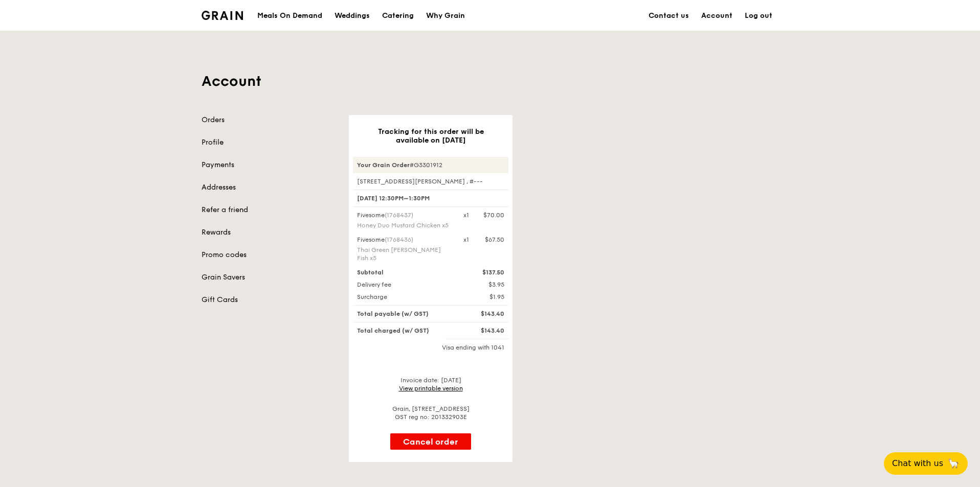 The image size is (980, 487). I want to click on a: Promo codes, so click(269, 255).